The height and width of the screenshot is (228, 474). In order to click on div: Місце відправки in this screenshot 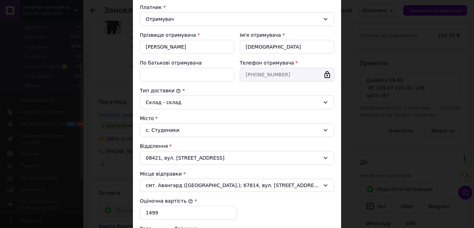, I will do `click(237, 174)`.